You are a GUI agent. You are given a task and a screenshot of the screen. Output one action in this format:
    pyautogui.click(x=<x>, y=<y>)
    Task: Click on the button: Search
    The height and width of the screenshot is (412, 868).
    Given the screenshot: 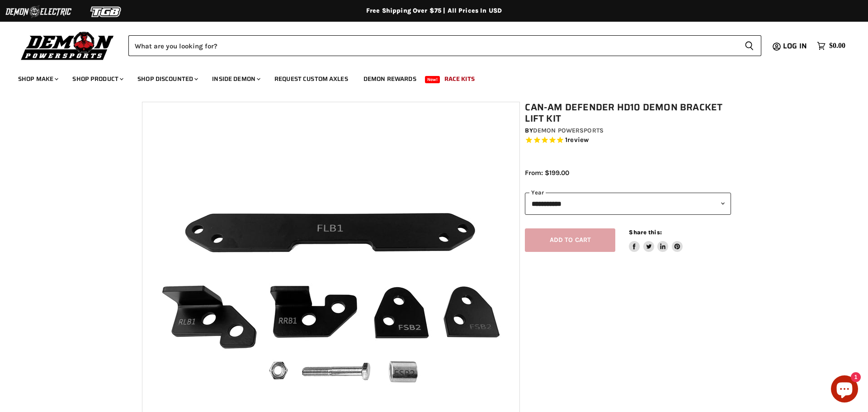 What is the action you would take?
    pyautogui.click(x=750, y=45)
    